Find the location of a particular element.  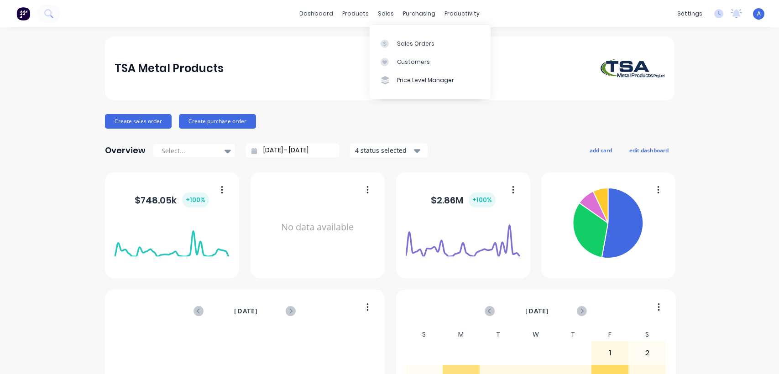

div: $ 2.86M is located at coordinates (463, 200).